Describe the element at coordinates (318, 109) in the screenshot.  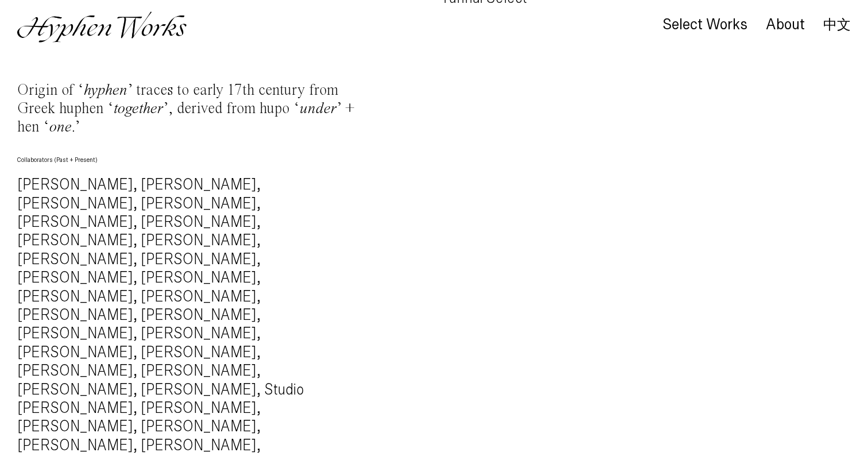
I see `em: under` at that location.